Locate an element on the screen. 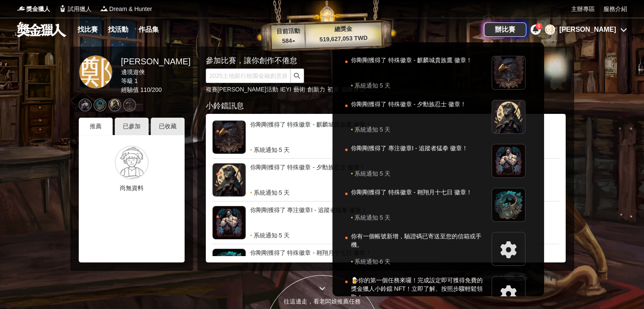 The height and width of the screenshot is (309, 644). a: 你剛剛獲得了 專注徽章I - 追蹤者猛拳 徽章！系統通知·5 天 is located at coordinates (438, 161).